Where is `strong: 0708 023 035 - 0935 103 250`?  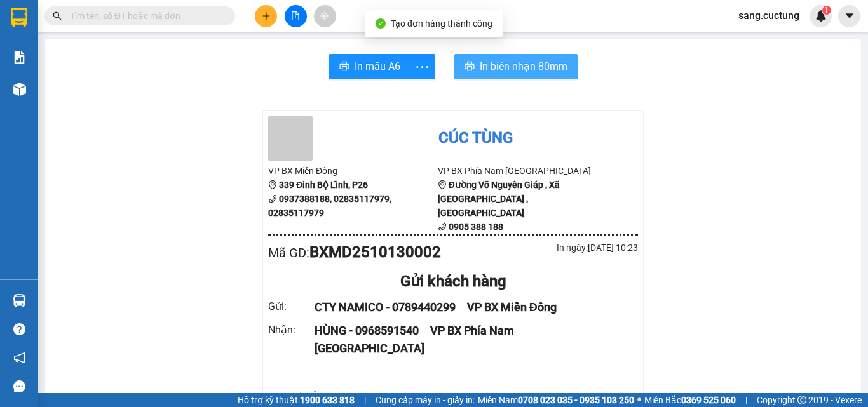
strong: 0708 023 035 - 0935 103 250 is located at coordinates (576, 401).